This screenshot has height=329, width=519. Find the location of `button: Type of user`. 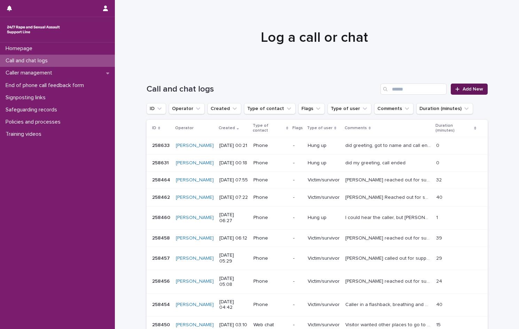

button: Type of user is located at coordinates (350, 109).